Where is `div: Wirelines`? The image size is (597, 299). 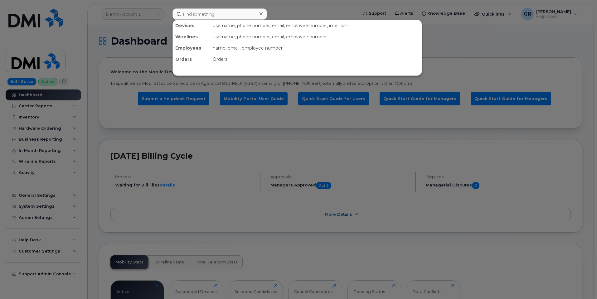
div: Wirelines is located at coordinates (192, 37).